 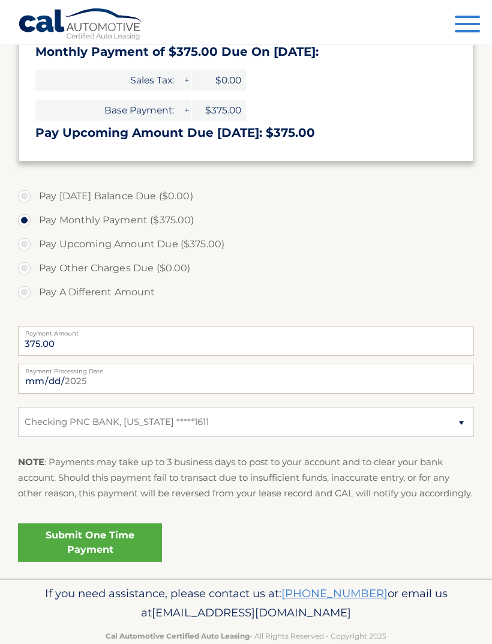 I want to click on p: If you need assistance, please contact us at: or email us at, so click(x=246, y=604).